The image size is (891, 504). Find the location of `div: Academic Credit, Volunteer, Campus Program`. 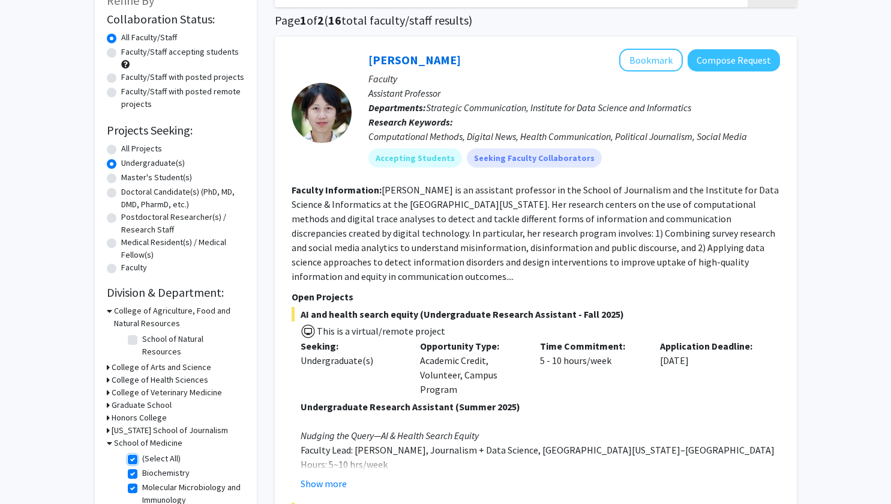

div: Academic Credit, Volunteer, Campus Program is located at coordinates (471, 367).